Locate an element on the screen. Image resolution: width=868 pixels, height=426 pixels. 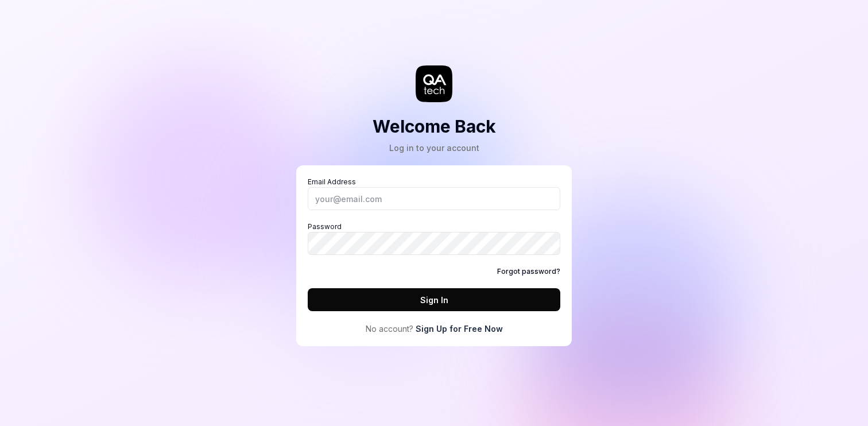
span: No account? is located at coordinates (389, 328).